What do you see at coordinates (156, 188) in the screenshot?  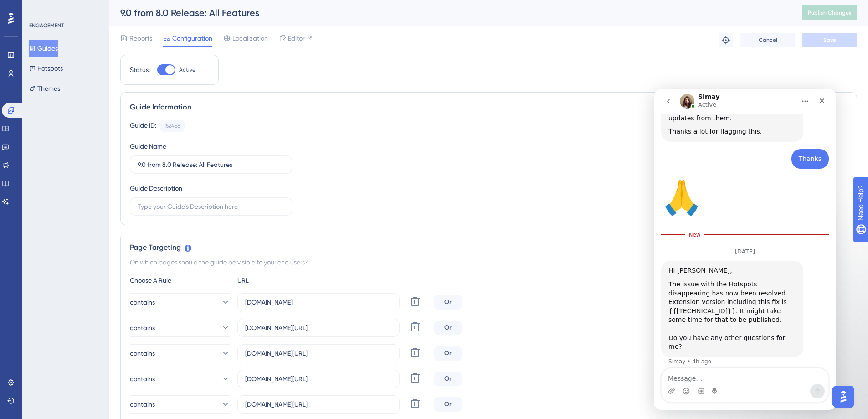 I see `div: Guide Description` at bounding box center [156, 188].